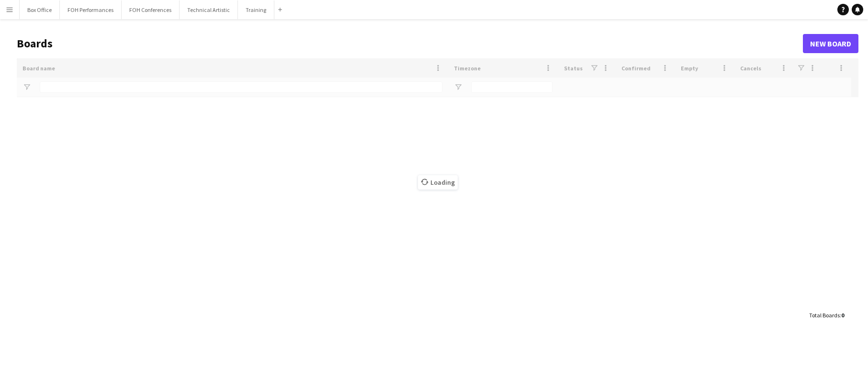 The image size is (868, 392). I want to click on button: Training, so click(256, 9).